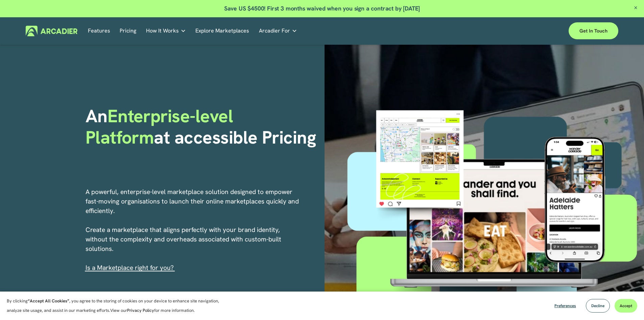 Image resolution: width=644 pixels, height=320 pixels. What do you see at coordinates (203, 127) in the screenshot?
I see `h1: An at accessible Pricing` at bounding box center [203, 127].